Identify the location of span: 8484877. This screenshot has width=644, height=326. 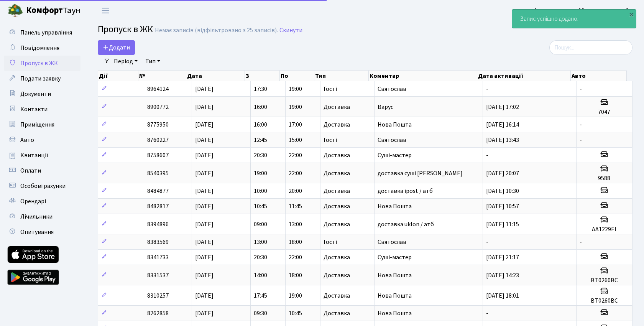
(158, 191).